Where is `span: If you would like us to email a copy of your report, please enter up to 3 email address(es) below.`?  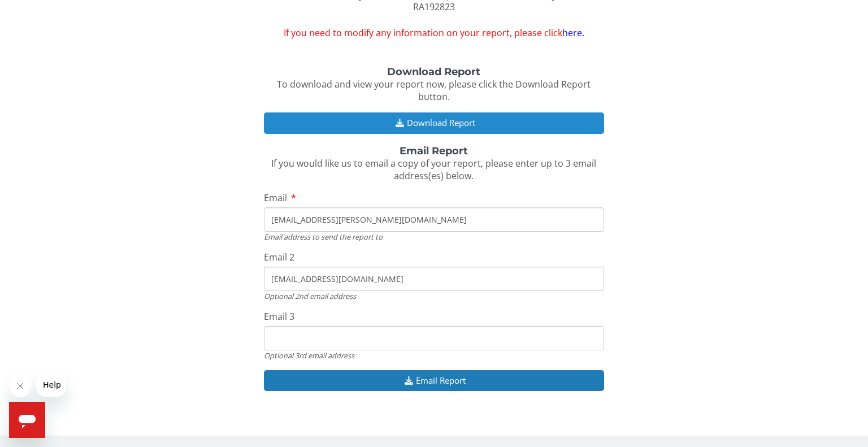 span: If you would like us to email a copy of your report, please enter up to 3 email address(es) below. is located at coordinates (433, 170).